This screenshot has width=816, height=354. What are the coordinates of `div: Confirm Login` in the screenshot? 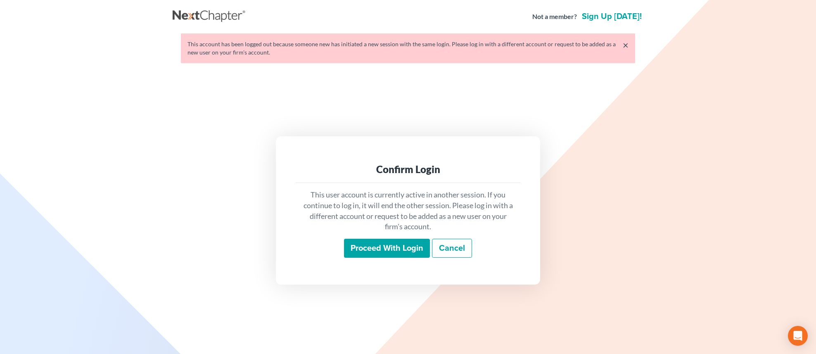 It's located at (408, 169).